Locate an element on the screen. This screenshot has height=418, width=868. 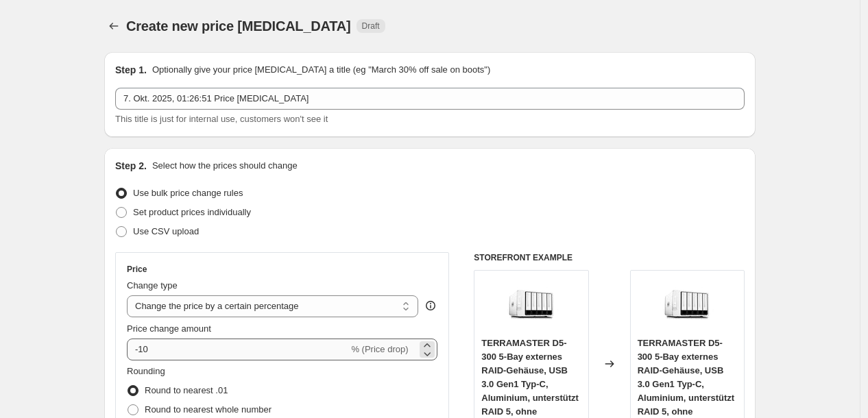
span: Set product prices individually is located at coordinates (192, 212).